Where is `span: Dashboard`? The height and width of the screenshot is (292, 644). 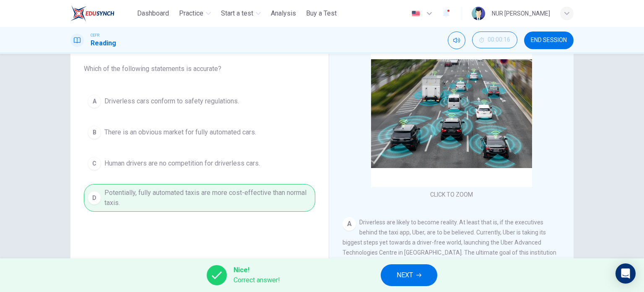 span: Dashboard is located at coordinates (153, 13).